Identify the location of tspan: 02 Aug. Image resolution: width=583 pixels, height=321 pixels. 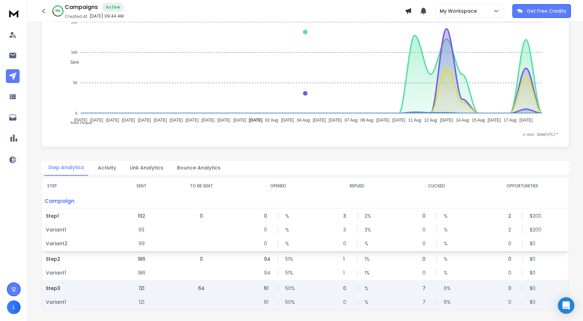
(271, 120).